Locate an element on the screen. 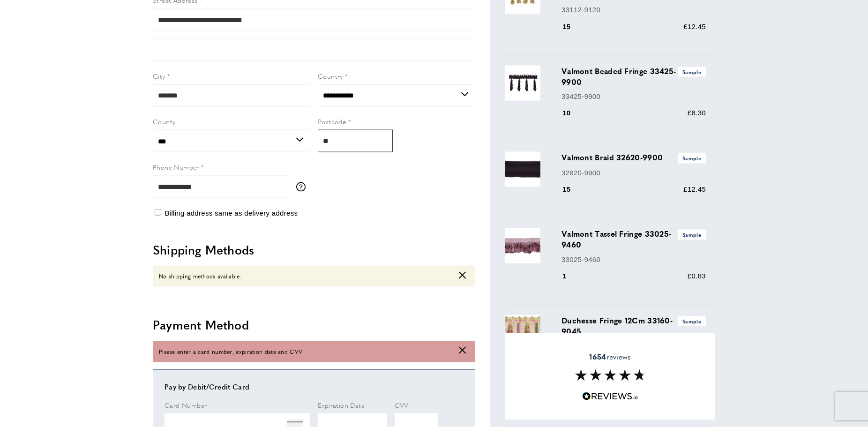 The image size is (868, 427). span: Expiration Date is located at coordinates (341, 405).